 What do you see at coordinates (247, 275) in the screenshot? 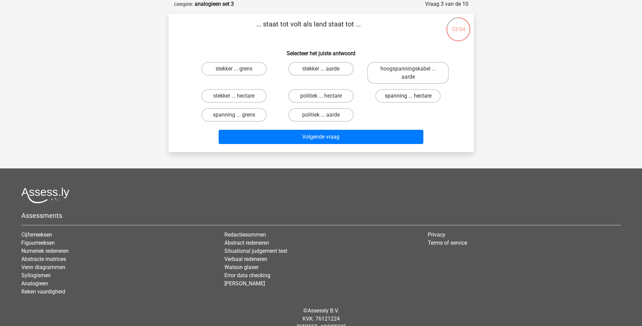
I see `a: Error data checking` at bounding box center [247, 275].